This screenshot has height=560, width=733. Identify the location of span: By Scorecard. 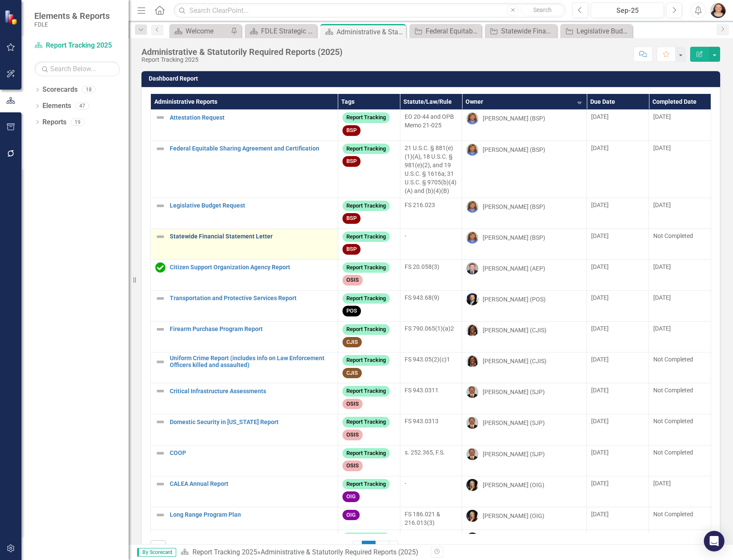
(157, 552).